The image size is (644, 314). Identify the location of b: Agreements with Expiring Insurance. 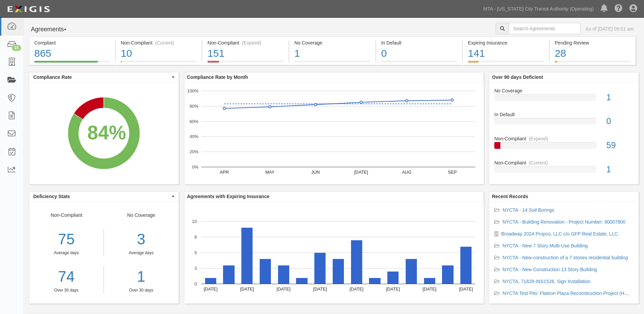
(228, 197).